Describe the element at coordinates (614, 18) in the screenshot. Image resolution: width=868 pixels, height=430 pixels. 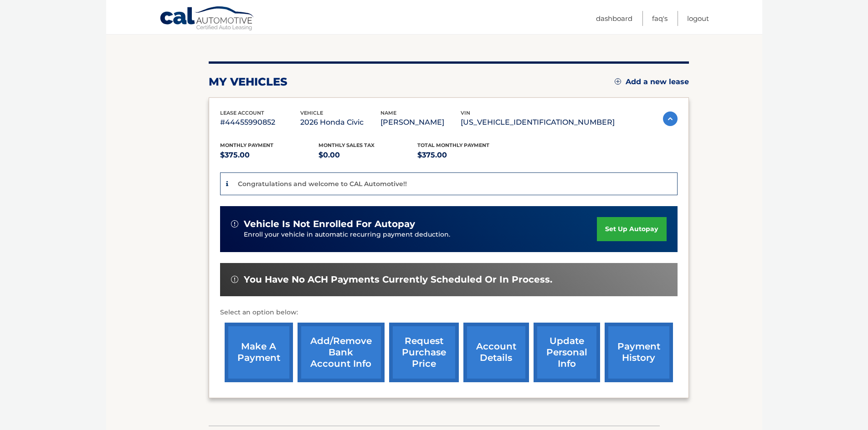
I see `a: Dashboard` at that location.